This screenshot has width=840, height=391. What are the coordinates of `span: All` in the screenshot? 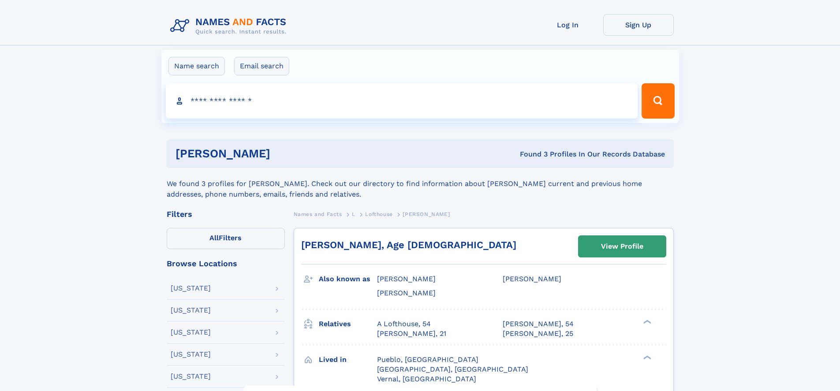 It's located at (214, 238).